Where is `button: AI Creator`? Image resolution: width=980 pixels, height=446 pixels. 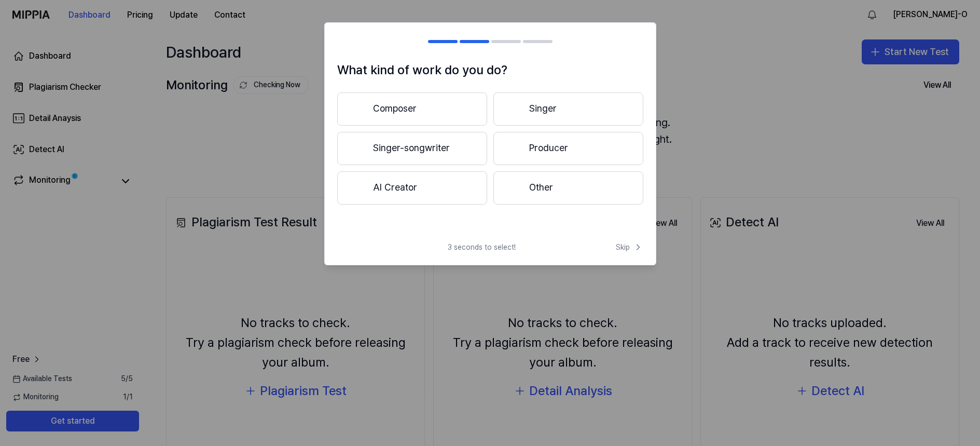
button: AI Creator is located at coordinates (412, 187).